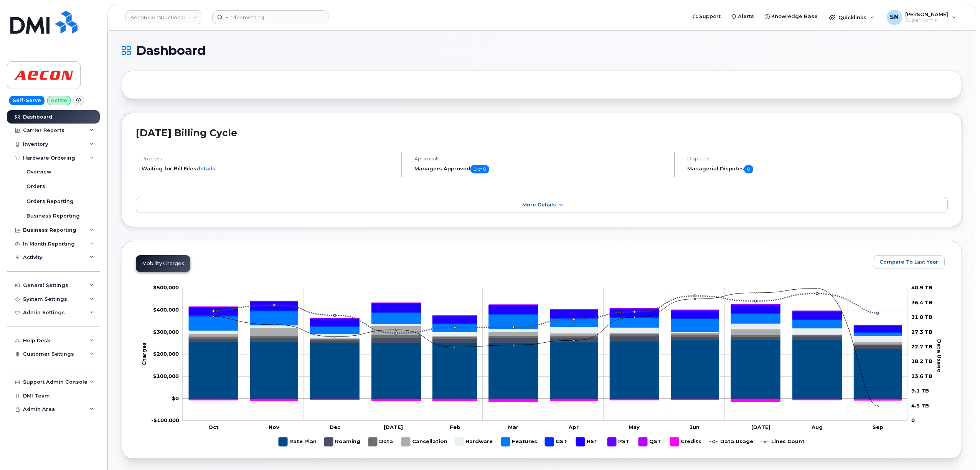 Image resolution: width=980 pixels, height=470 pixels. I want to click on h4: Disputes, so click(817, 158).